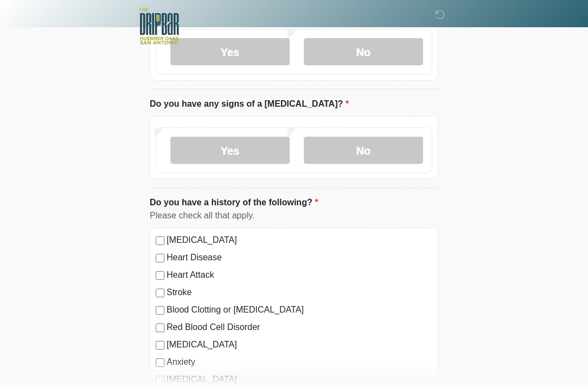 The image size is (588, 385). I want to click on label: Heart Attack, so click(300, 276).